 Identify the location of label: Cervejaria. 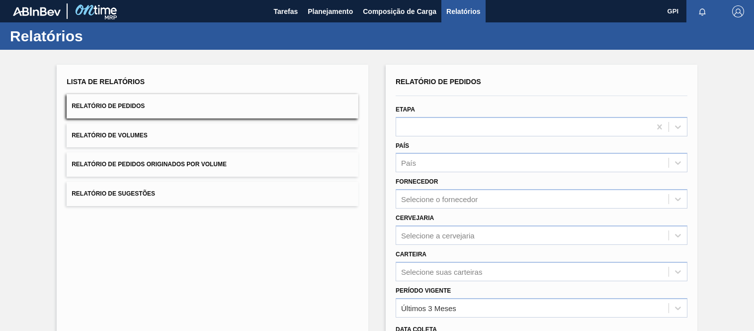
(415, 218).